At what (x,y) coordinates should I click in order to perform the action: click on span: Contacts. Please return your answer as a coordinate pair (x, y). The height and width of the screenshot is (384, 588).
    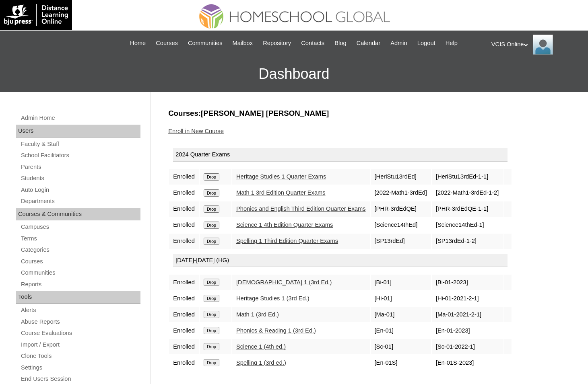
    Looking at the image, I should click on (313, 43).